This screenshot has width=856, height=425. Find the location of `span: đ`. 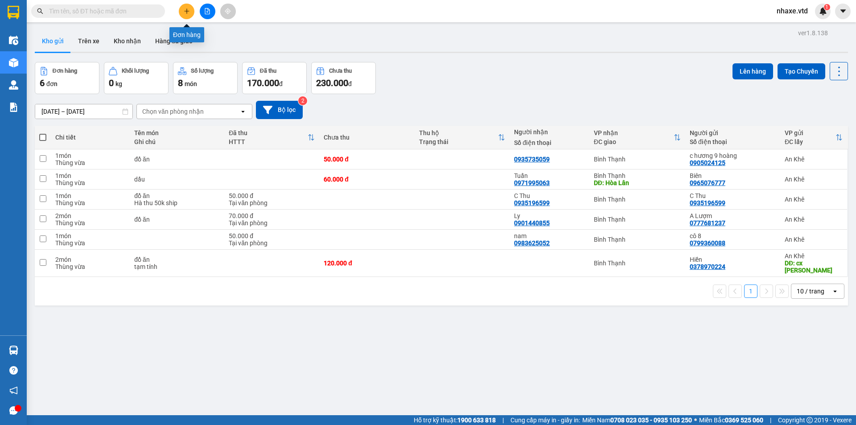

span: đ is located at coordinates (281, 84).